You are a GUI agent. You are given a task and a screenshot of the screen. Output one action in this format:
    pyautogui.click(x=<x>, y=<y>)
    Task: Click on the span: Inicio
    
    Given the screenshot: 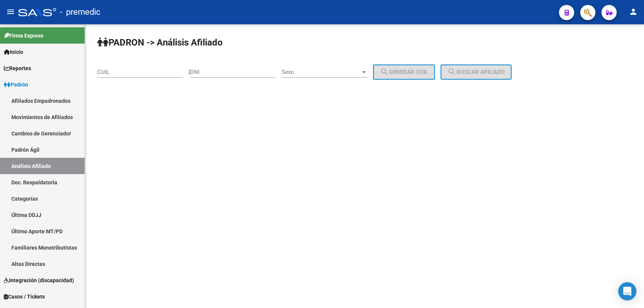 What is the action you would take?
    pyautogui.click(x=13, y=52)
    